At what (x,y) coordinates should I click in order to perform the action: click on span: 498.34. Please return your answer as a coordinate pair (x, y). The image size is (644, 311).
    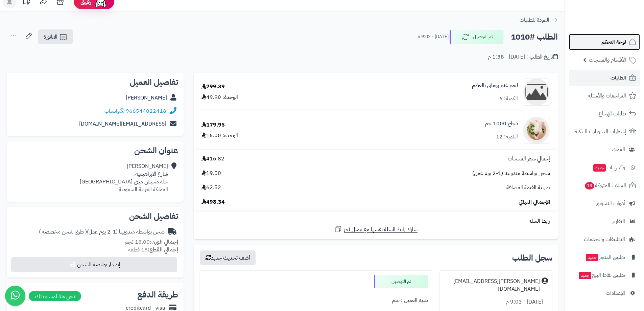
    Looking at the image, I should click on (213, 202).